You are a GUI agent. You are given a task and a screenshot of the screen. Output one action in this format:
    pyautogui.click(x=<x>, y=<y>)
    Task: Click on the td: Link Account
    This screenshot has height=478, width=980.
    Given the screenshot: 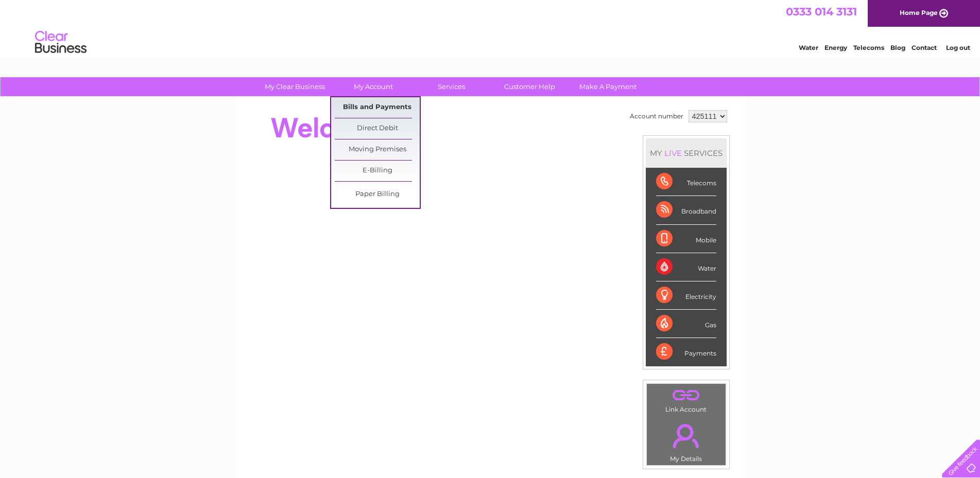 What is the action you would take?
    pyautogui.click(x=686, y=400)
    